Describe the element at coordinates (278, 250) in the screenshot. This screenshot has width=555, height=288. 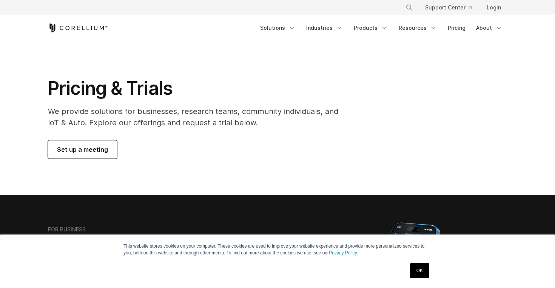
I see `p: This website stores cookies on your computer. These cookies are used to improve your website expe...` at that location.